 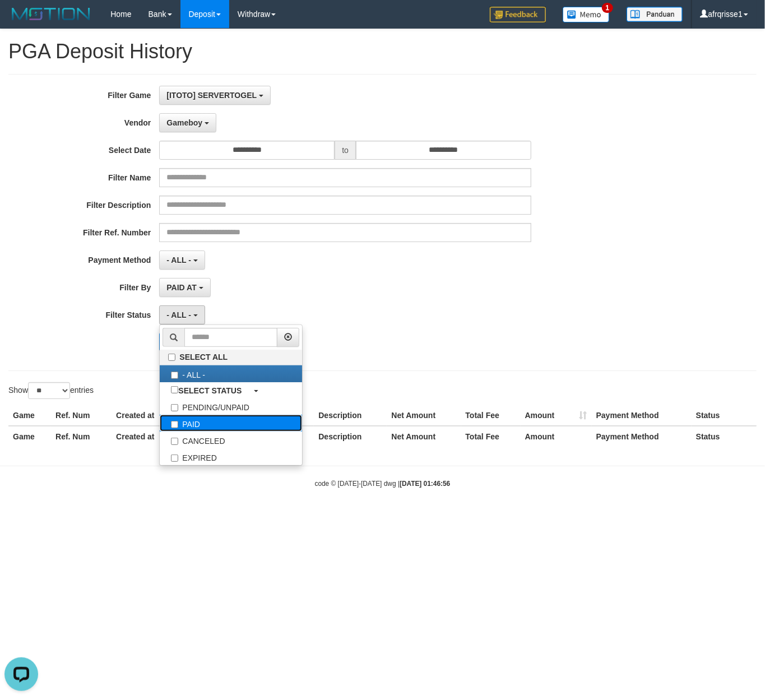 What do you see at coordinates (185, 123) in the screenshot?
I see `span: Gameboy` at bounding box center [185, 123].